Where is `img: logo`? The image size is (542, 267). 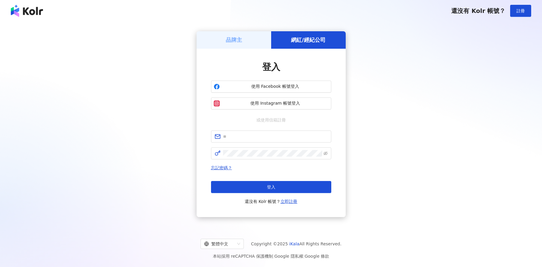 img: logo is located at coordinates (27, 11).